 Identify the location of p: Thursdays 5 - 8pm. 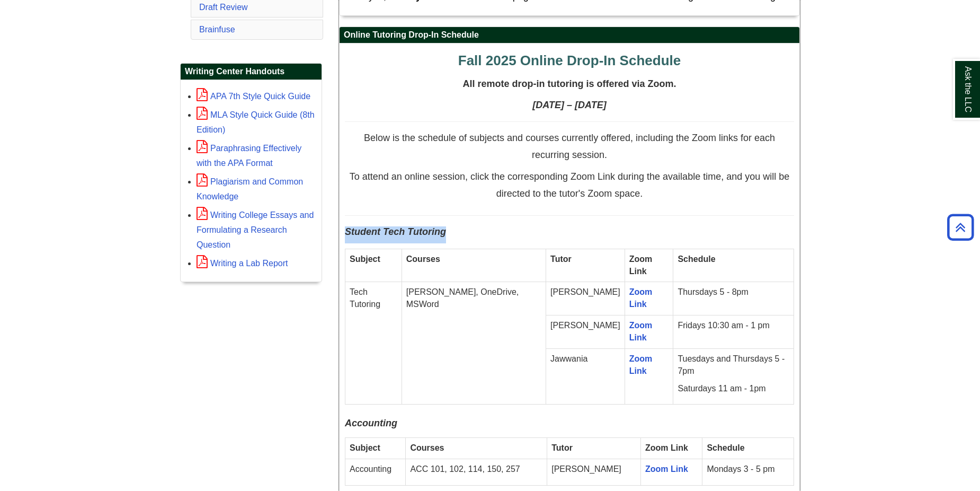
(733, 292).